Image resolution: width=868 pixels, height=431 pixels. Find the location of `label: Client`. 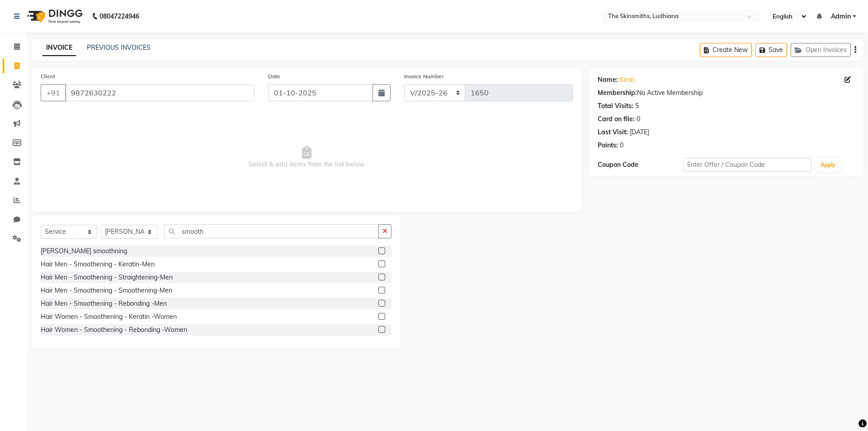

label: Client is located at coordinates (48, 77).